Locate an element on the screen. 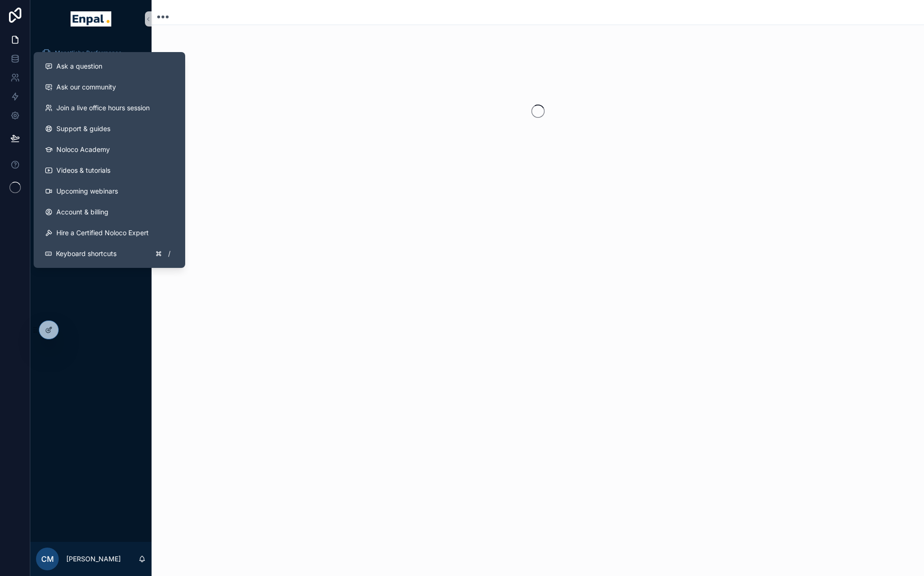 The image size is (924, 576). span: Ask a question is located at coordinates (79, 66).